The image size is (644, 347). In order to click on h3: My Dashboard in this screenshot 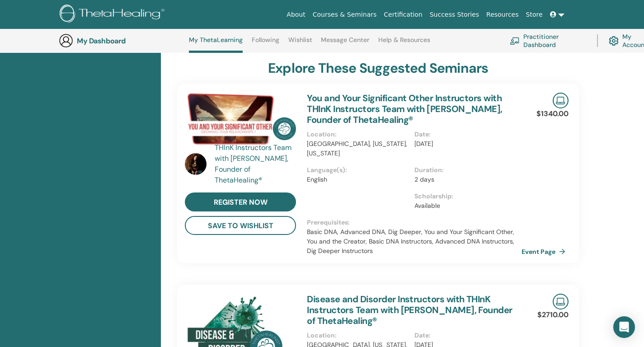, I will do `click(122, 40)`.